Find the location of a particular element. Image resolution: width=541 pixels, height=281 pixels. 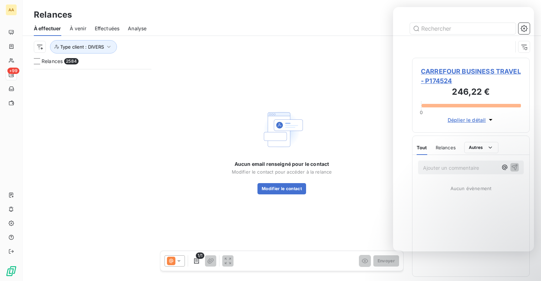

span: Relances is located at coordinates (52, 61).